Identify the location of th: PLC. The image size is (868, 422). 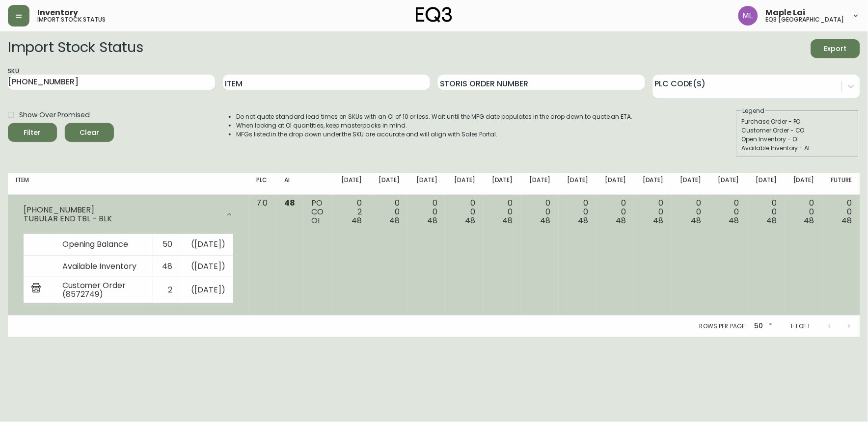
(263, 184).